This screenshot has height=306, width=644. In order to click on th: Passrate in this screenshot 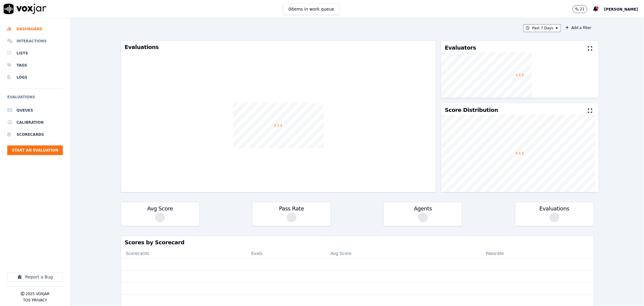, I will do `click(495, 254)`.